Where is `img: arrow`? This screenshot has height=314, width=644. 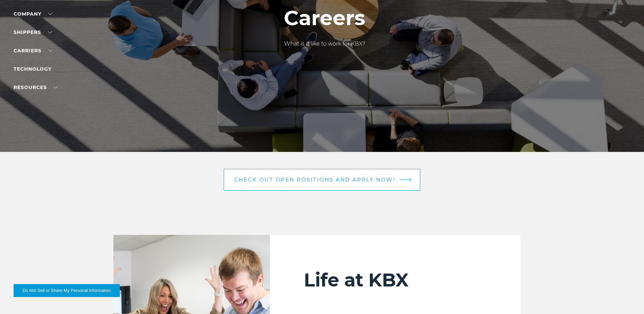 img: arrow is located at coordinates (411, 180).